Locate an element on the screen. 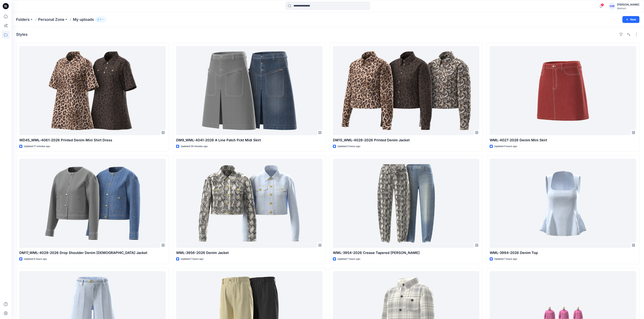 The height and width of the screenshot is (319, 644). p: Updated 39 minutes ago is located at coordinates (194, 146).